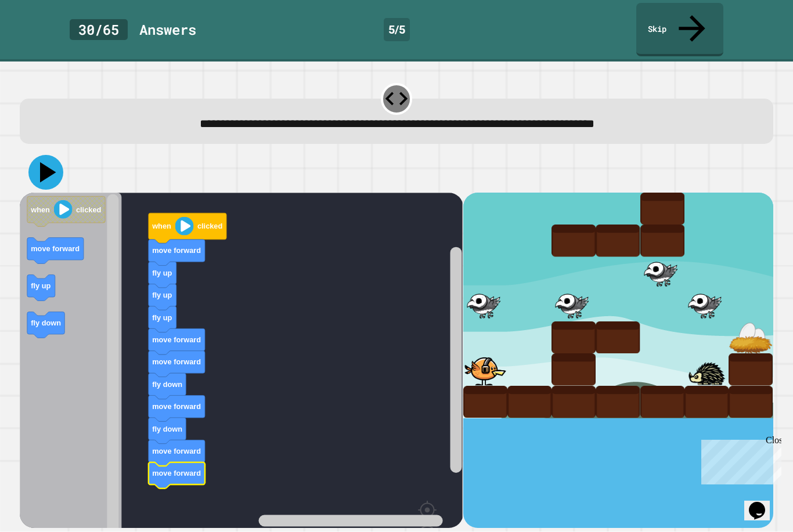  Describe the element at coordinates (99, 30) in the screenshot. I see `div: 30 / 65` at that location.